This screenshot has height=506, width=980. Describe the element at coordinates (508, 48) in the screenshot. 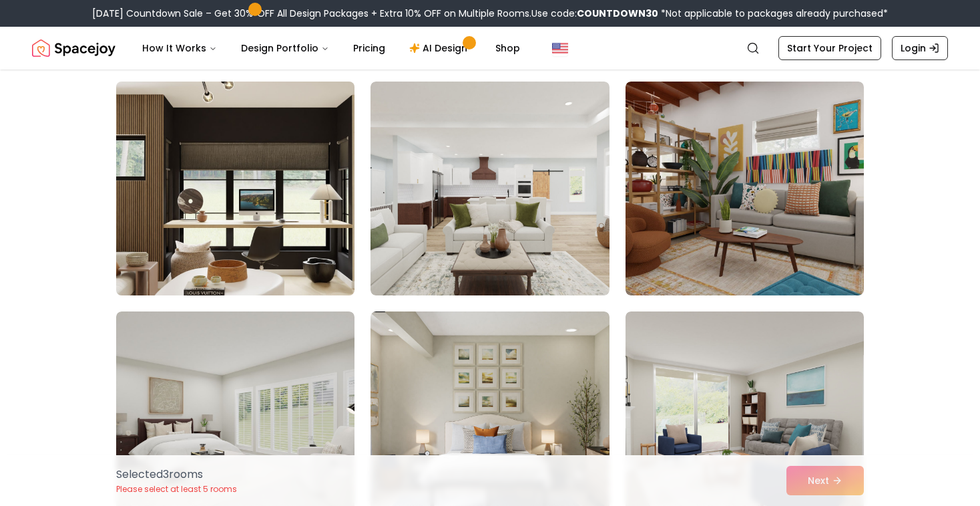

I see `a: Shop` at that location.